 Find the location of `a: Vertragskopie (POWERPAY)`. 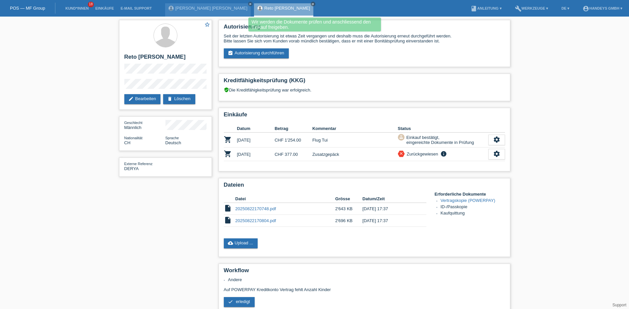

a: Vertragskopie (POWERPAY) is located at coordinates (468, 200).